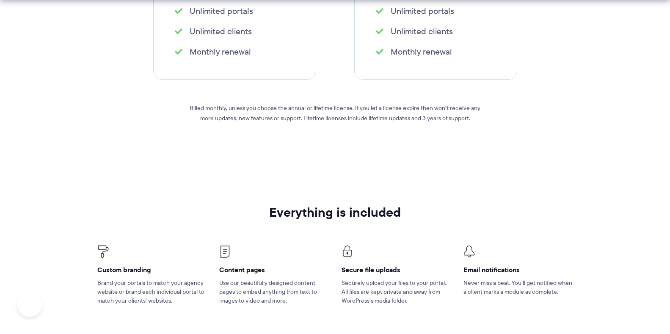  I want to click on h4: Custom branding, so click(152, 270).